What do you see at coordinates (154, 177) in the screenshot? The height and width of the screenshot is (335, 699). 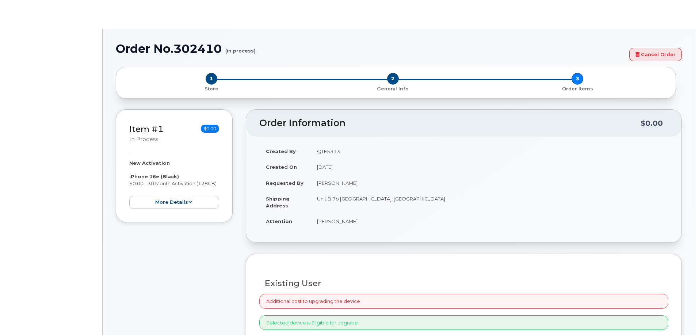 I see `strong: iPhone 16e (Black)` at bounding box center [154, 177].